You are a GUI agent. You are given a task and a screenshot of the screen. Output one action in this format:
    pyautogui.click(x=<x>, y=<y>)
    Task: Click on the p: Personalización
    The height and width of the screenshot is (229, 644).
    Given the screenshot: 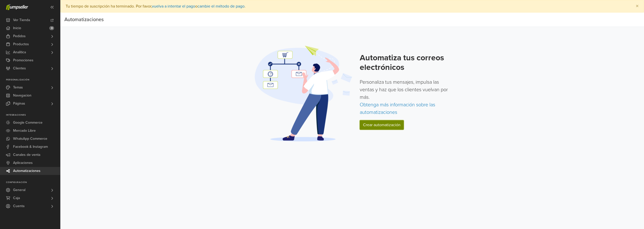 What is the action you would take?
    pyautogui.click(x=33, y=80)
    